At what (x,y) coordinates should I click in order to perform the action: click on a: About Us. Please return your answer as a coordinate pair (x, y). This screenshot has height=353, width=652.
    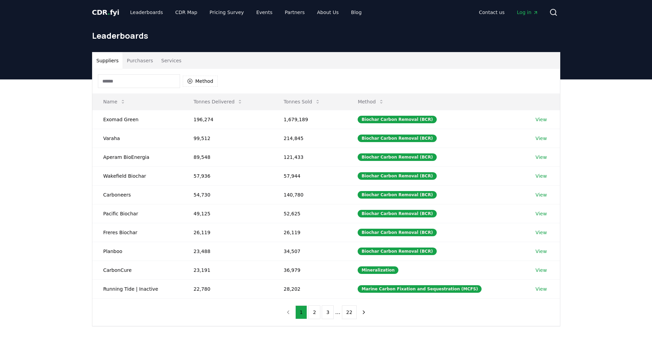
    Looking at the image, I should click on (327, 12).